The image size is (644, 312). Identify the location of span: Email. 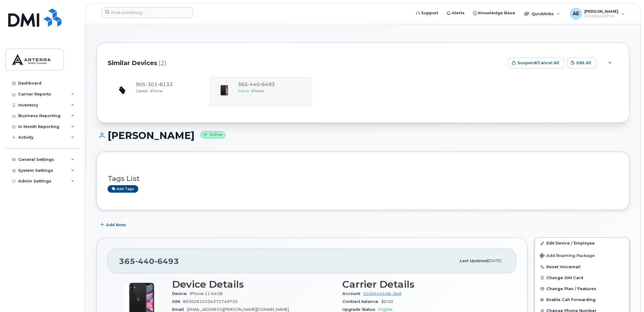
(179, 309).